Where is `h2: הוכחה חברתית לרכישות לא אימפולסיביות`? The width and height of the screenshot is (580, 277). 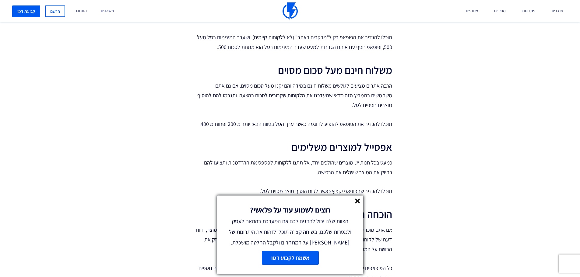 h2: הוכחה חברתית לרכישות לא אימפולסיביות is located at coordinates (293, 215).